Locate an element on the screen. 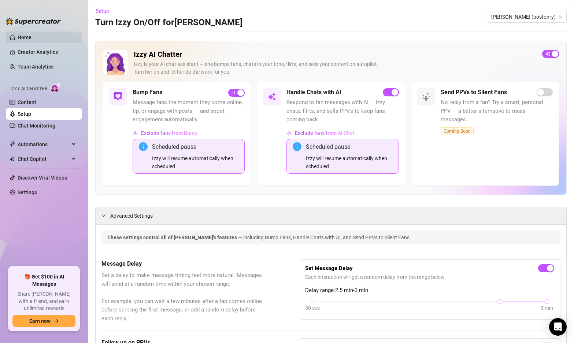 The height and width of the screenshot is (343, 574). h5: Send PPVs to Silent Fans is located at coordinates (474, 92).